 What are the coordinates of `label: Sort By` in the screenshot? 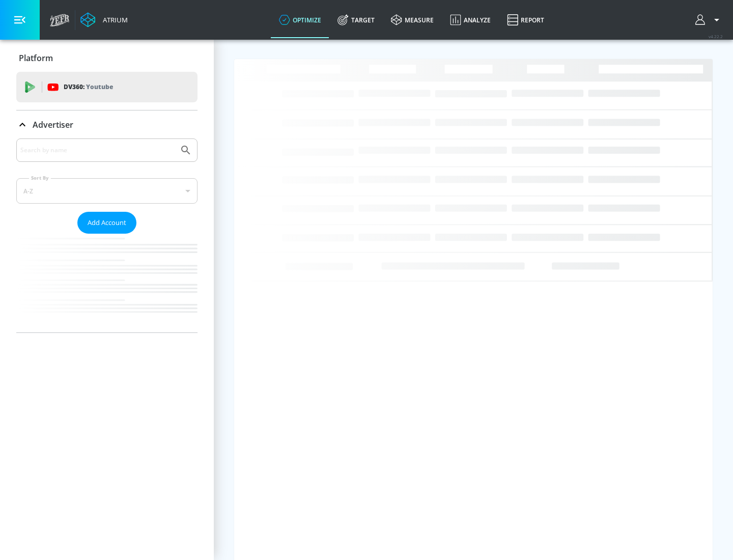 It's located at (40, 178).